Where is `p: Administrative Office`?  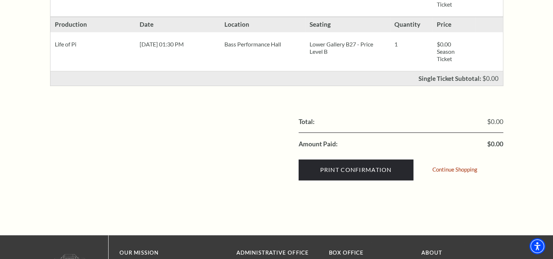 p: Administrative Office is located at coordinates (277, 253).